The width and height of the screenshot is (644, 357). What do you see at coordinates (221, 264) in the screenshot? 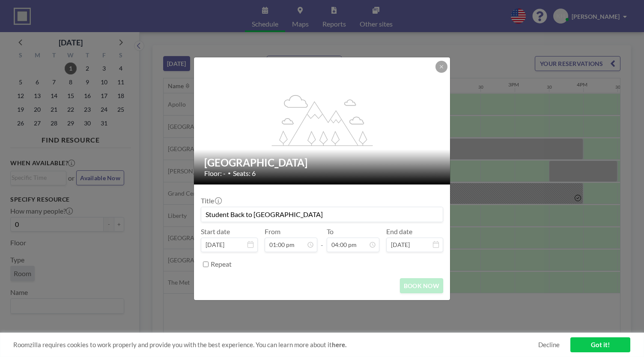
I see `label: Repeat` at bounding box center [221, 264].